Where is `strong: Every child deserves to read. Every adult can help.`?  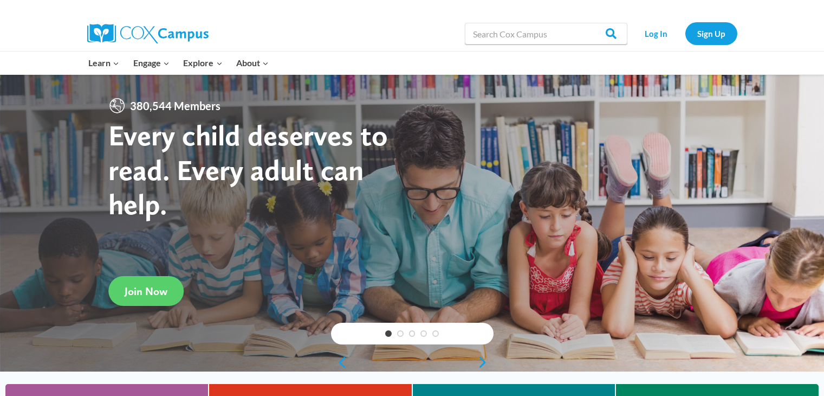 strong: Every child deserves to read. Every adult can help. is located at coordinates (248, 169).